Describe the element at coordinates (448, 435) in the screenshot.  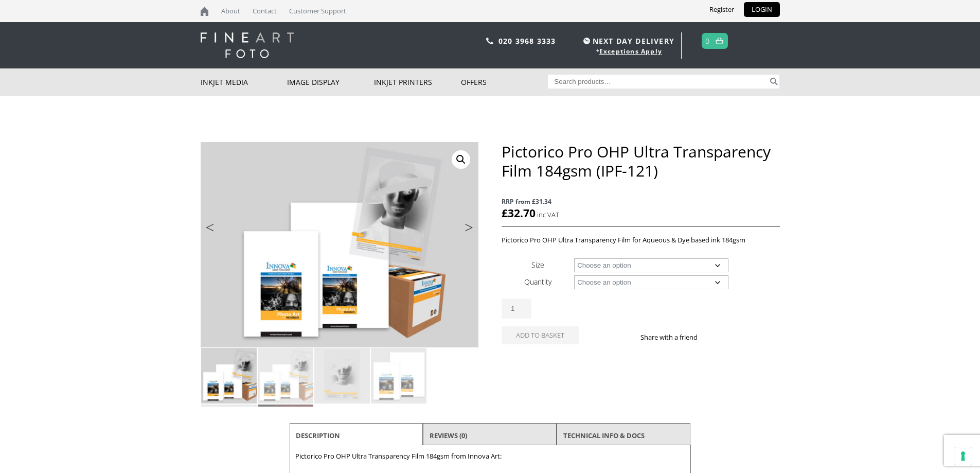
I see `a: Reviews (0)` at that location.